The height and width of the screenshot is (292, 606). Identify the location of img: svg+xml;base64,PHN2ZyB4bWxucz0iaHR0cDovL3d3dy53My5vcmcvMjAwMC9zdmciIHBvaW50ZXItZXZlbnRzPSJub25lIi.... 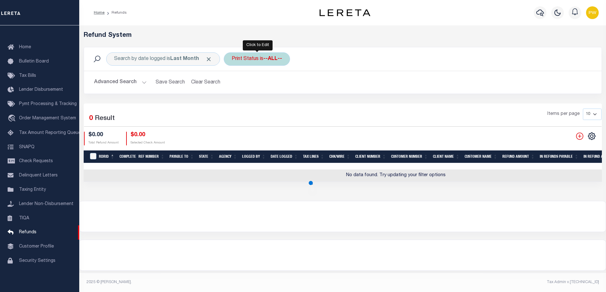
(593, 13).